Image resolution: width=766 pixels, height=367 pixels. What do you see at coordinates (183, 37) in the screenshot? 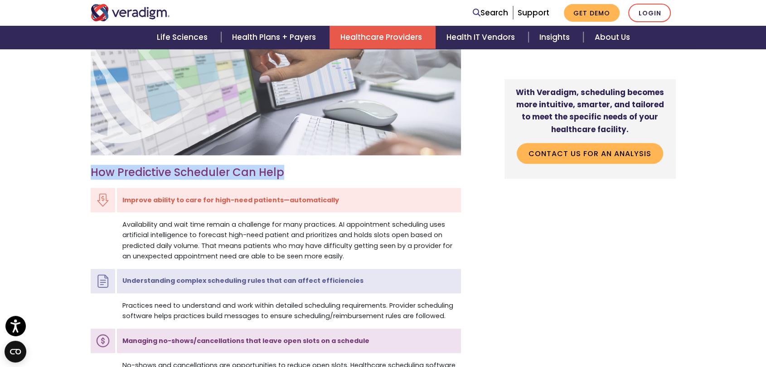
I see `a: Life Sciences` at bounding box center [183, 37].